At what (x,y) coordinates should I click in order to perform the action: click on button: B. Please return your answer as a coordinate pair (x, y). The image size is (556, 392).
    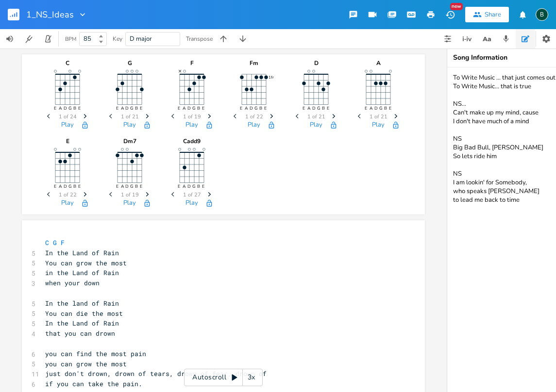
    Looking at the image, I should click on (541, 15).